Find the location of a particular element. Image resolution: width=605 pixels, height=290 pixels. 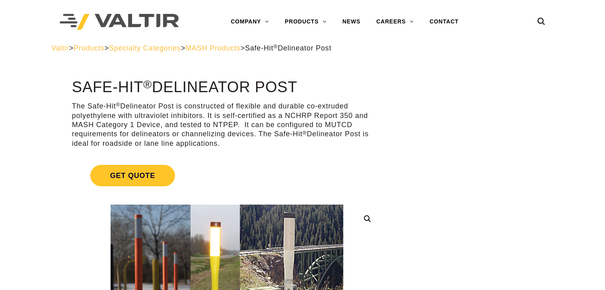

span: Specialty Categories is located at coordinates (145, 48).